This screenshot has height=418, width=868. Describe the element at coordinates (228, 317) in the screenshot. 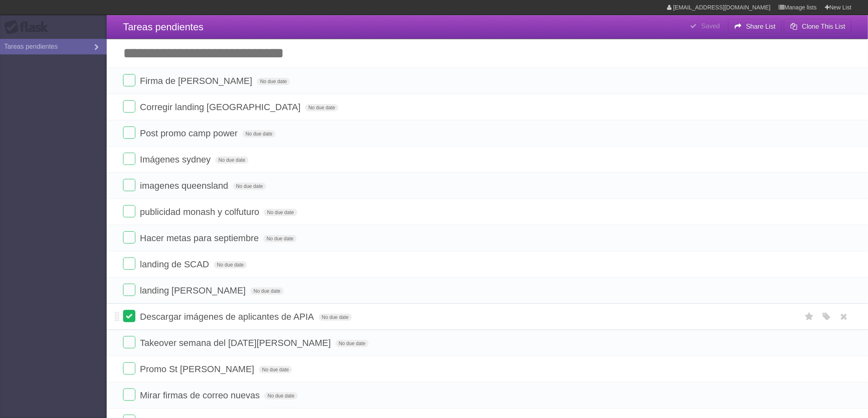

I see `span: Descargar imágenes de aplicantes de APIA` at that location.